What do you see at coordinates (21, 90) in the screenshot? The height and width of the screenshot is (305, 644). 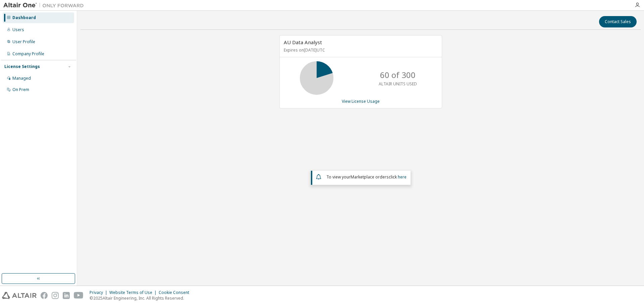 I see `div: On Prem` at bounding box center [21, 90].